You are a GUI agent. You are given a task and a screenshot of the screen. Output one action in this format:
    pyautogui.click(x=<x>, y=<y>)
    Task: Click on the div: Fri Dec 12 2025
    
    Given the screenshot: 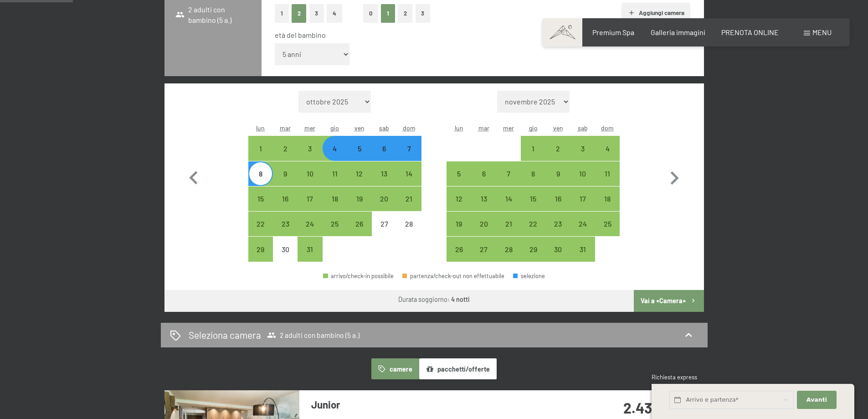 What is the action you would take?
    pyautogui.click(x=360, y=173)
    